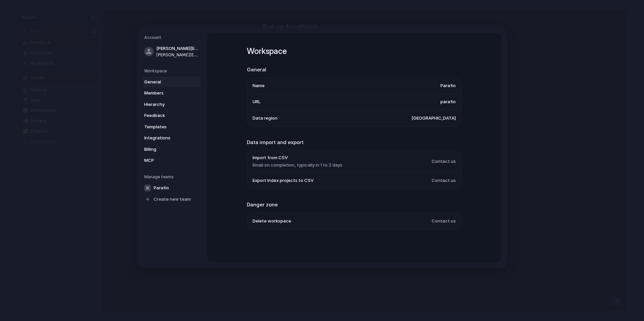  What do you see at coordinates (172, 200) in the screenshot?
I see `a: Create new team` at bounding box center [172, 200].